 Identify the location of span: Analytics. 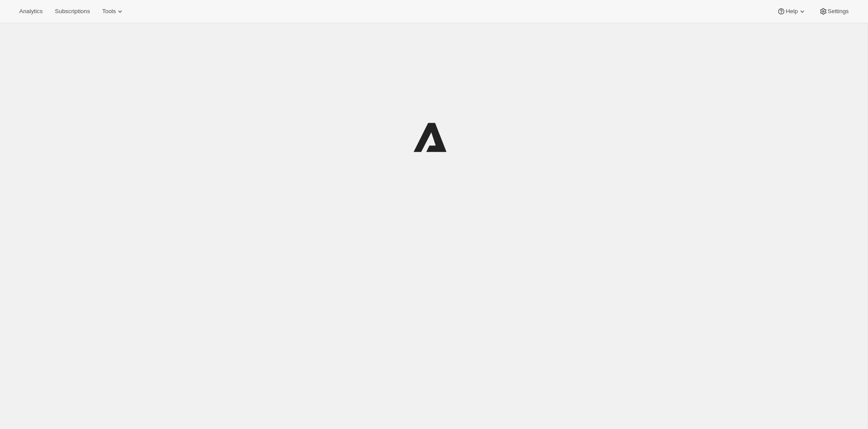
(30, 11).